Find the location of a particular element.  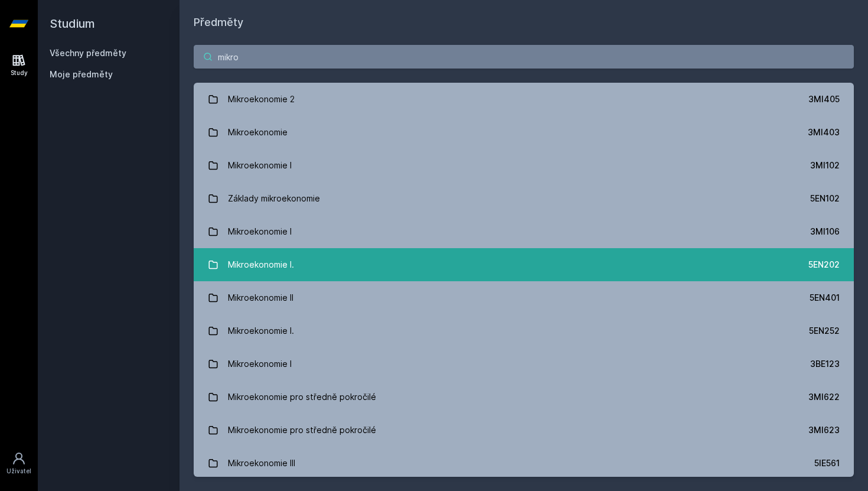

a: Všechny předměty is located at coordinates (88, 53).